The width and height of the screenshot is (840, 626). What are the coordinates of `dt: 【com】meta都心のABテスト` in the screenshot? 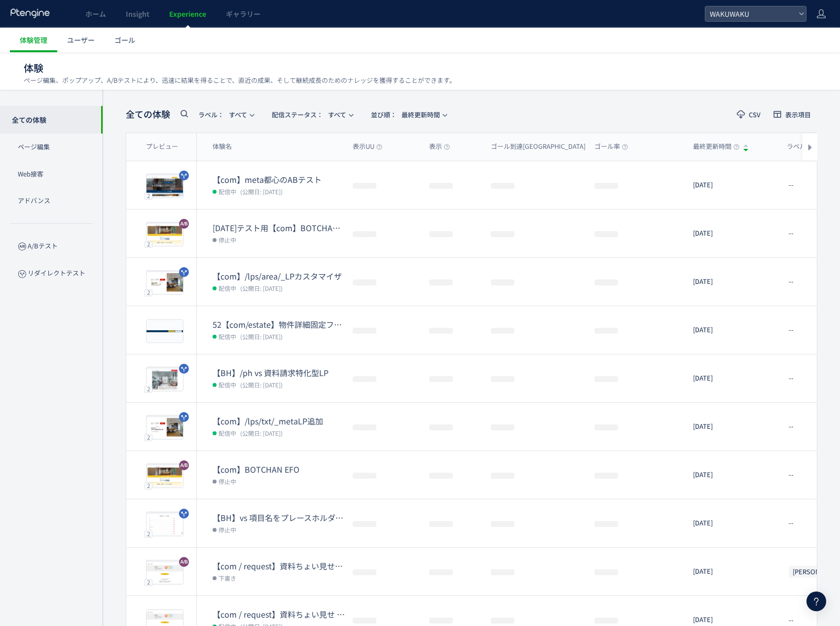 It's located at (279, 180).